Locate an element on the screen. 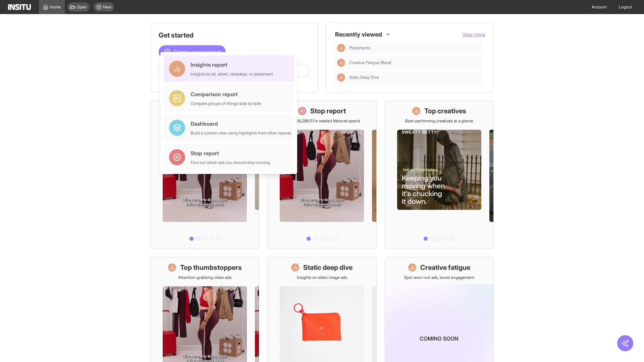  button: Create a new report is located at coordinates (192, 52).